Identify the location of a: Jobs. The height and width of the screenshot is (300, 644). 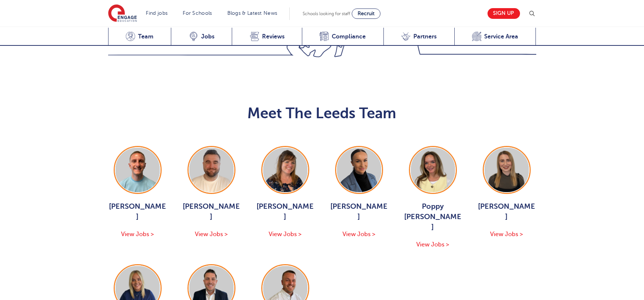
(201, 36).